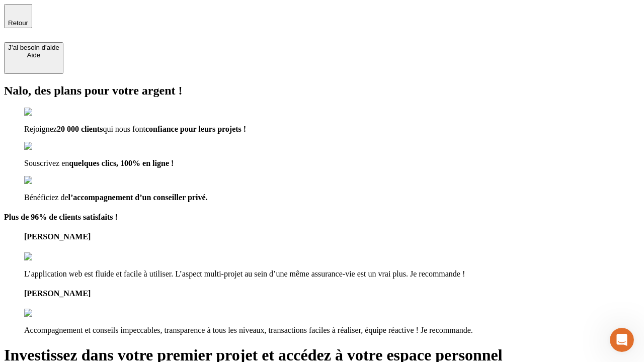 This screenshot has width=644, height=362. Describe the element at coordinates (332, 274) in the screenshot. I see `p: L’application web est fluide et facile à utiliser. L’aspect multi-projet au sein d’une même assur...` at that location.